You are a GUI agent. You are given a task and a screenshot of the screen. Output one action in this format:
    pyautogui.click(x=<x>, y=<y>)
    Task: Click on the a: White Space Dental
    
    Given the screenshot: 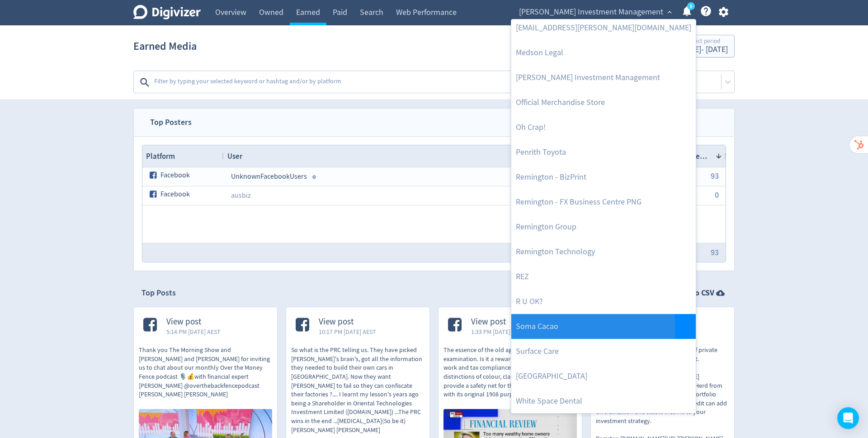 What is the action you would take?
    pyautogui.click(x=604, y=401)
    